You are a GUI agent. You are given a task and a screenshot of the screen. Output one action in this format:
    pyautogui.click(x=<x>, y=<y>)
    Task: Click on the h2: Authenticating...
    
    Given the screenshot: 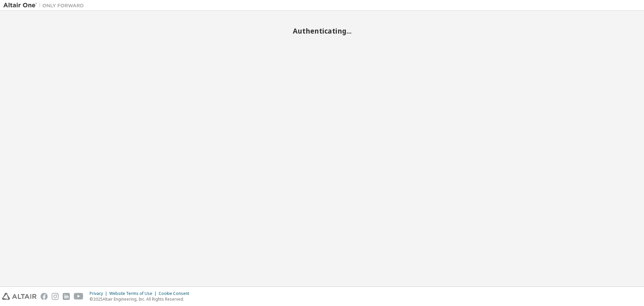 What is the action you would take?
    pyautogui.click(x=322, y=31)
    